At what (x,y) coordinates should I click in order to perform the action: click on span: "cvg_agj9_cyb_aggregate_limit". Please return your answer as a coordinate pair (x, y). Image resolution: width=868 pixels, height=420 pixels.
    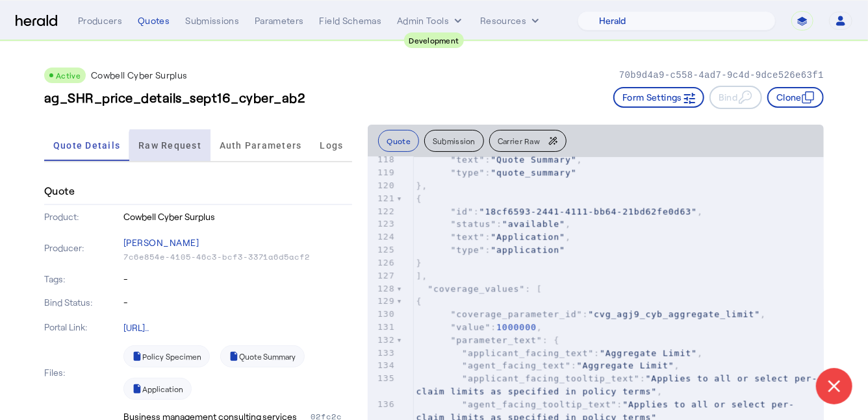
    Looking at the image, I should click on (674, 313).